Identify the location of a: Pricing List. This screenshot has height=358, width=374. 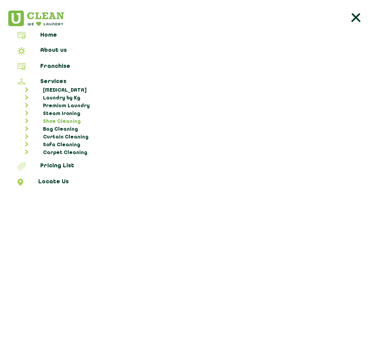
(187, 168).